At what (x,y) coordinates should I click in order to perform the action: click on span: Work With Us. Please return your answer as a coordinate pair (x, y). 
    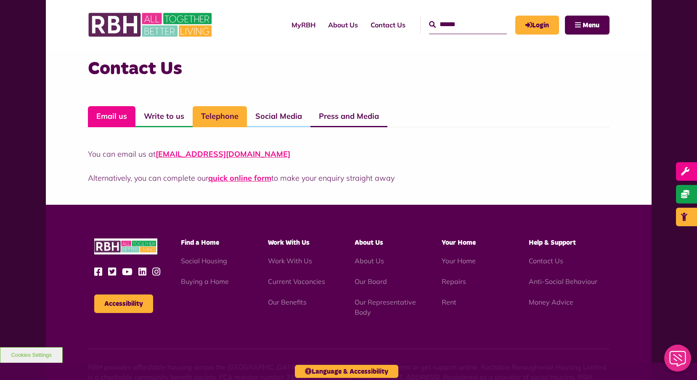
    Looking at the image, I should click on (289, 242).